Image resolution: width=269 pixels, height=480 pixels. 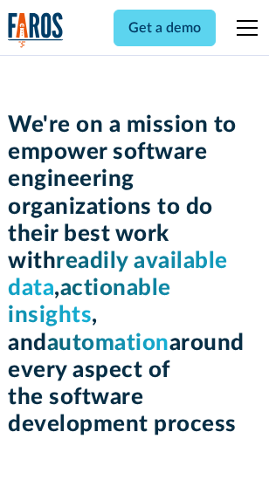 I want to click on div: menu, so click(x=243, y=28).